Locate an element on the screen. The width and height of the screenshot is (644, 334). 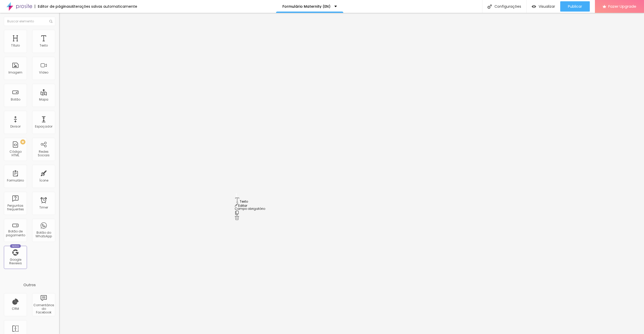
div: Espaçador is located at coordinates (44, 127).